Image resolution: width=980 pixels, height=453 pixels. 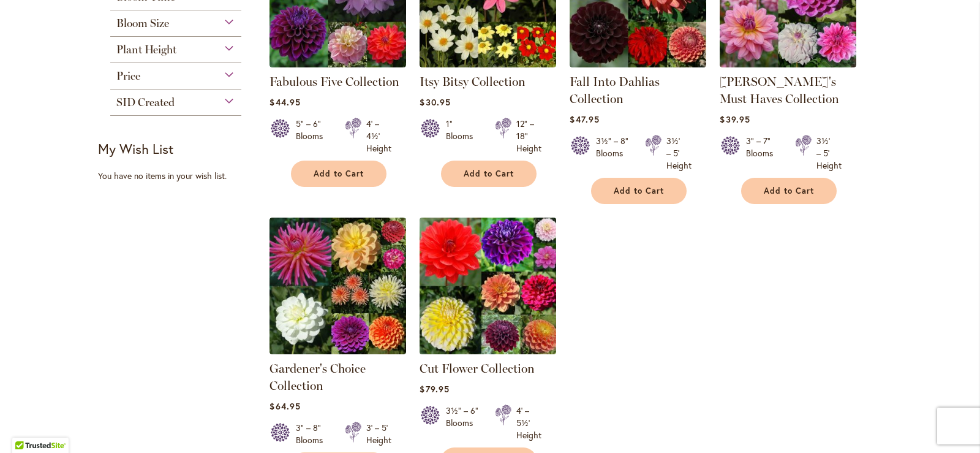 What do you see at coordinates (477, 368) in the screenshot?
I see `a: Cut Flower Collection` at bounding box center [477, 368].